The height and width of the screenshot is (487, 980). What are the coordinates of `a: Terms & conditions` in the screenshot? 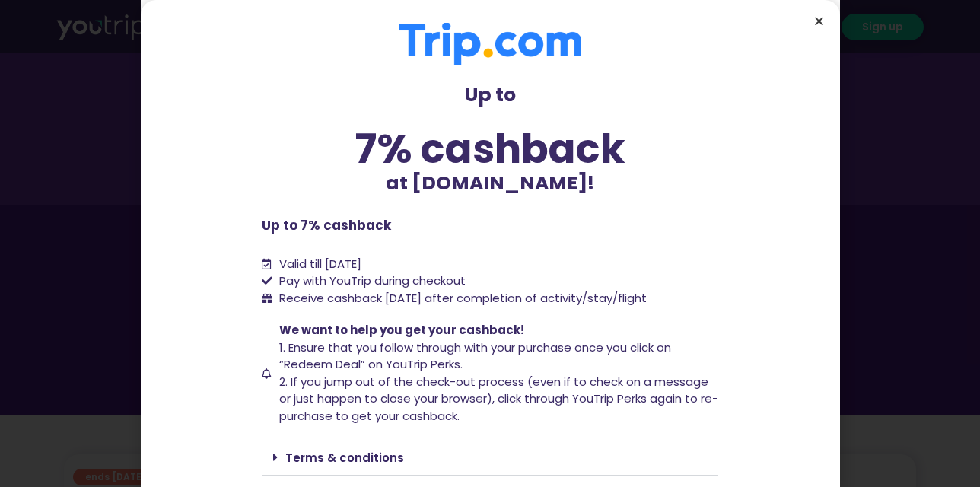 It's located at (344, 457).